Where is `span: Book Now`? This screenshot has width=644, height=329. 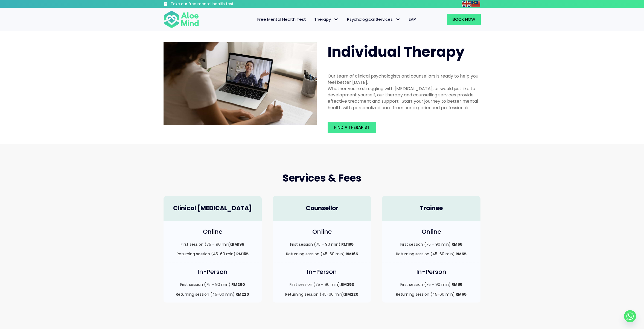
span: Book Now is located at coordinates (464, 19).